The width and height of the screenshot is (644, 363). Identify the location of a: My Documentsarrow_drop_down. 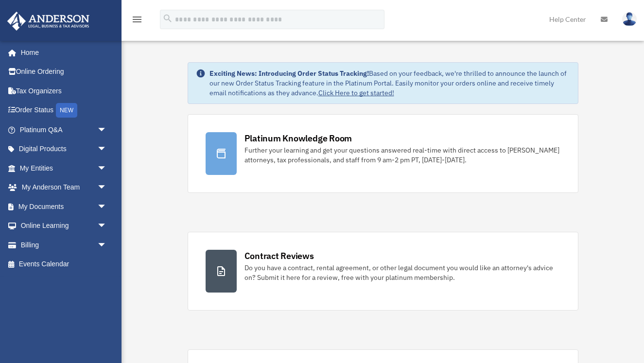
(64, 207).